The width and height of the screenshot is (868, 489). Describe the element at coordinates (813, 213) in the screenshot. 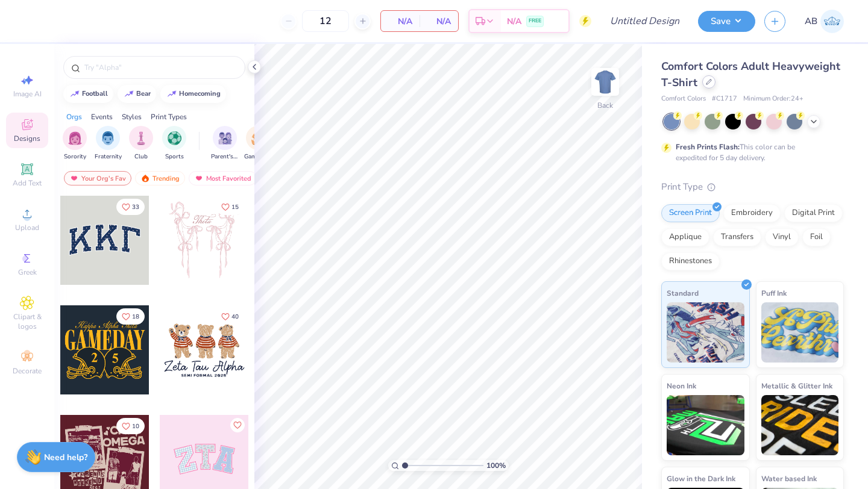

I see `div: Digital Print` at that location.